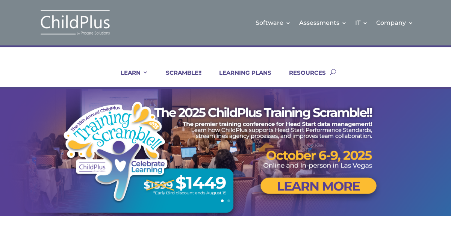  What do you see at coordinates (228, 201) in the screenshot?
I see `a: 2` at bounding box center [228, 201].